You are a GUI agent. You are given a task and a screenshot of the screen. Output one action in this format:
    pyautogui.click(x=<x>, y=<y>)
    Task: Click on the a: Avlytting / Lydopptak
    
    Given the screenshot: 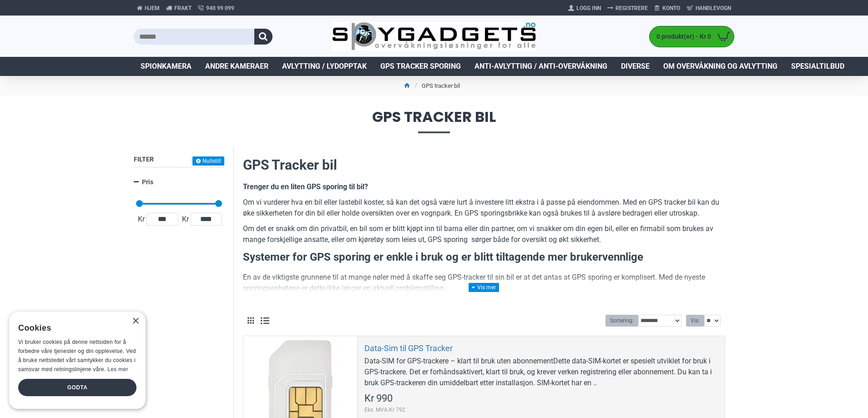 What is the action you would take?
    pyautogui.click(x=325, y=67)
    